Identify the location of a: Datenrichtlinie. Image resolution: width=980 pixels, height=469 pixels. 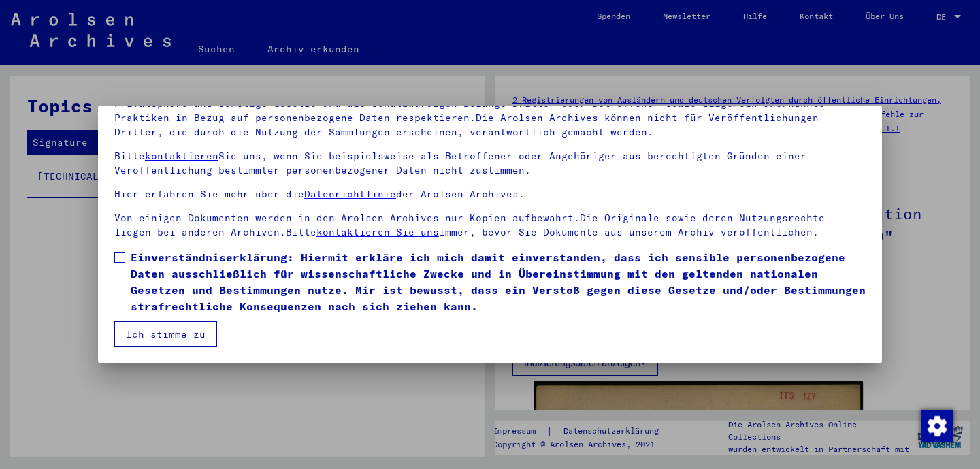
(350, 194).